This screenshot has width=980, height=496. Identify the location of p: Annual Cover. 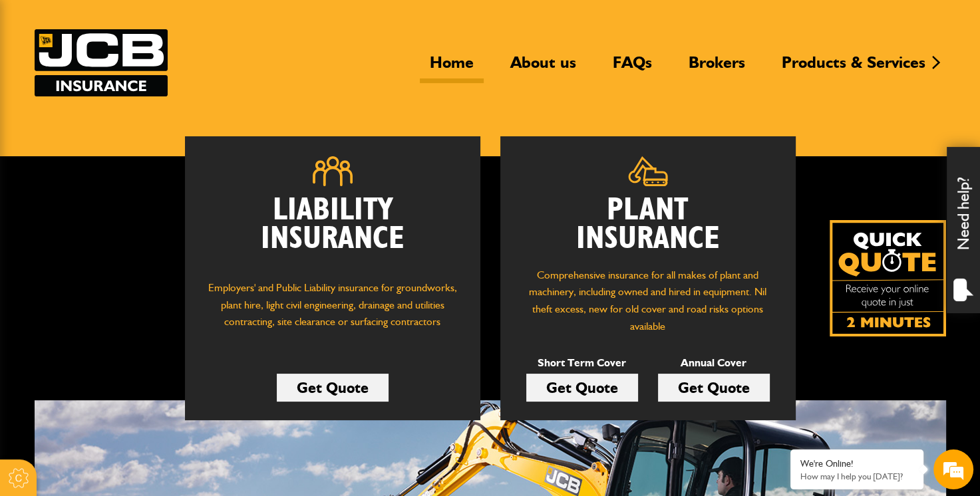
(714, 363).